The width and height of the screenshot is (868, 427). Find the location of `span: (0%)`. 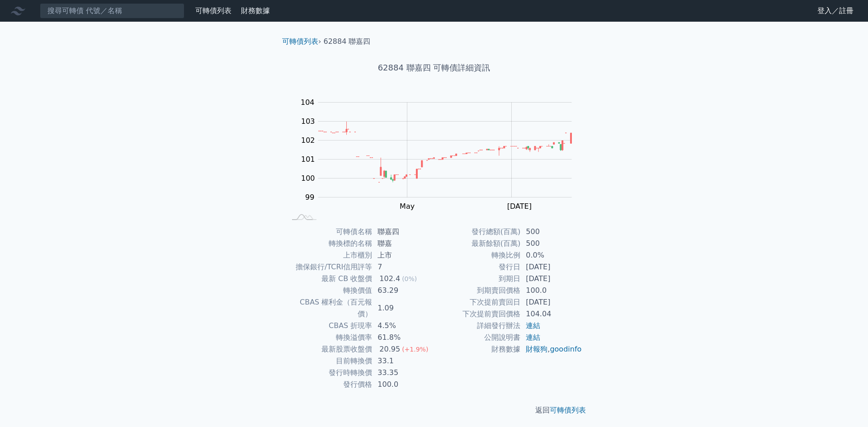

span: (0%) is located at coordinates (409, 279).